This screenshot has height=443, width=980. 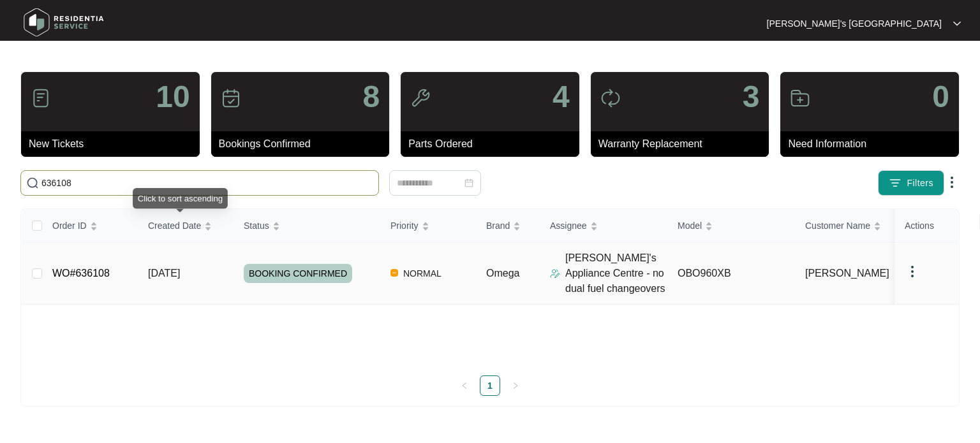 I want to click on span: Omega, so click(x=503, y=273).